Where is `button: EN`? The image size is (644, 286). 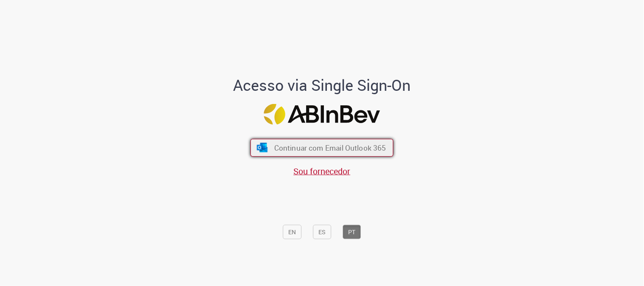 button: EN is located at coordinates (292, 232).